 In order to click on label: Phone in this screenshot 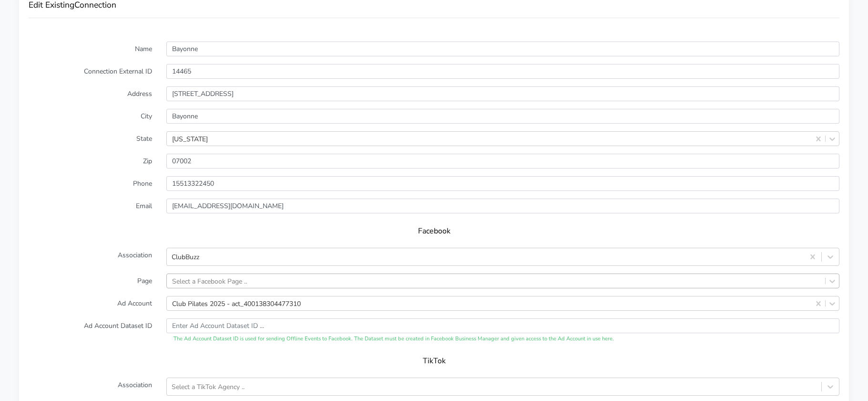, I will do `click(90, 183)`.